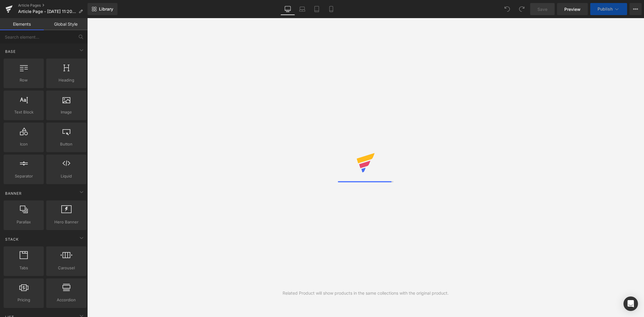  Describe the element at coordinates (66, 112) in the screenshot. I see `span: Image` at that location.